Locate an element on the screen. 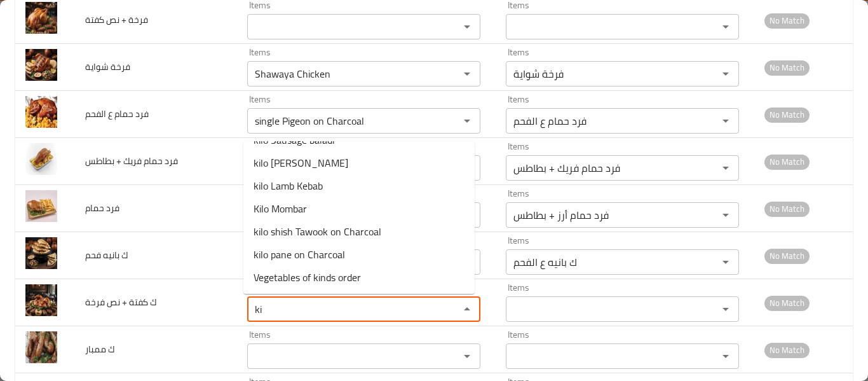 Image resolution: width=868 pixels, height=381 pixels. button: Close is located at coordinates (467, 308).